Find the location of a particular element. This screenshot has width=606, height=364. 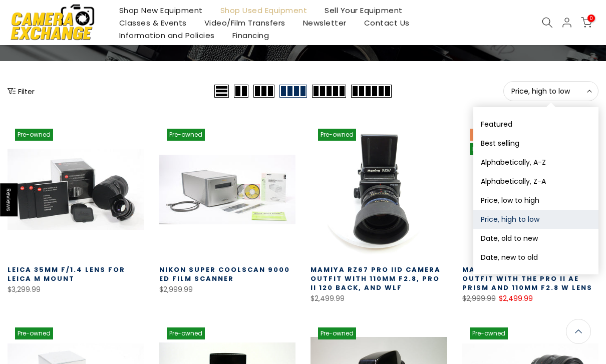

a: Video/Film Transfers is located at coordinates (244, 23).